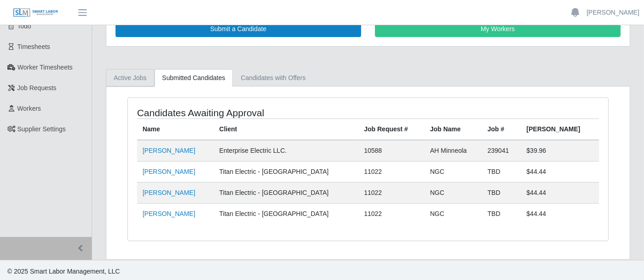  Describe the element at coordinates (229, 112) in the screenshot. I see `h4: Candidates Awaiting Approval` at that location.